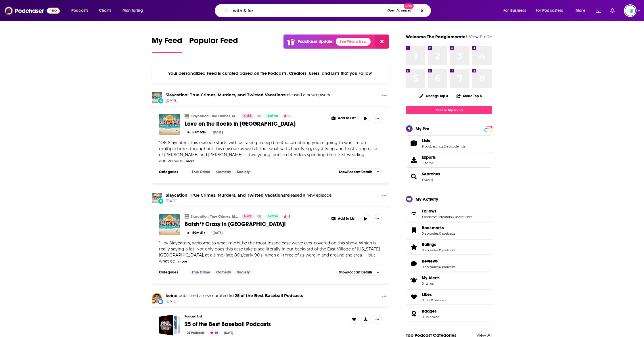 The height and width of the screenshot is (337, 644). What do you see at coordinates (195, 333) in the screenshot?
I see `div: 25 Podcasts` at bounding box center [195, 333].